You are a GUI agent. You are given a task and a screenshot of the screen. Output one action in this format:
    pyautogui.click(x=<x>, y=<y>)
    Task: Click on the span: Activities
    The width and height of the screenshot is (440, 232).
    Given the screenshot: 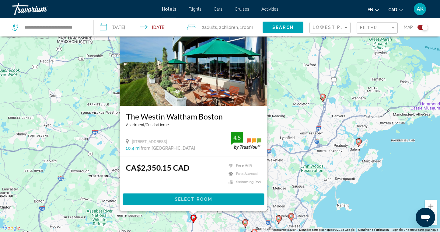 What is the action you would take?
    pyautogui.click(x=270, y=9)
    